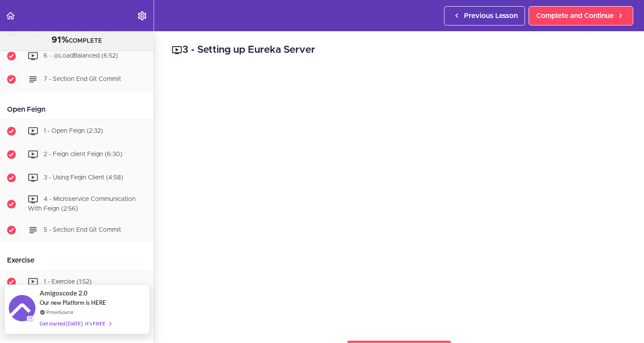 The width and height of the screenshot is (644, 343). What do you see at coordinates (142, 16) in the screenshot?
I see `svg: Settings Menu` at bounding box center [142, 16].